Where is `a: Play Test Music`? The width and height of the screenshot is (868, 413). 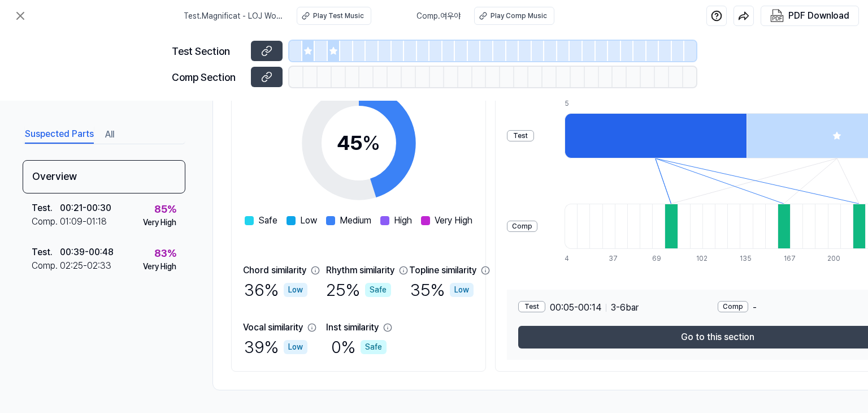 a: Play Test Music is located at coordinates (334, 16).